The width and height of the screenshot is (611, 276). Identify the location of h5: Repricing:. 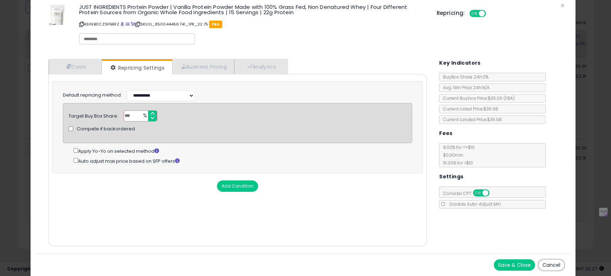
(451, 13).